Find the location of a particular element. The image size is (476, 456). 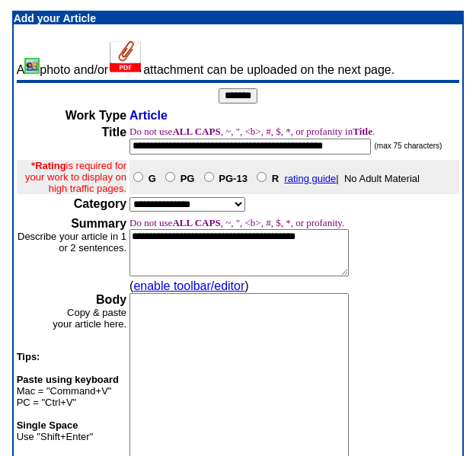

b: Tips: is located at coordinates (28, 356).